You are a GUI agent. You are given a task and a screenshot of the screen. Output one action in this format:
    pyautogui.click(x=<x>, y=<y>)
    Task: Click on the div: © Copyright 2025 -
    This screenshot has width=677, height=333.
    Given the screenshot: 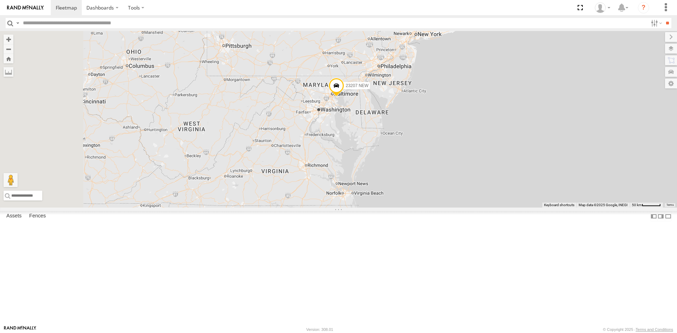 What is the action you would take?
    pyautogui.click(x=638, y=330)
    